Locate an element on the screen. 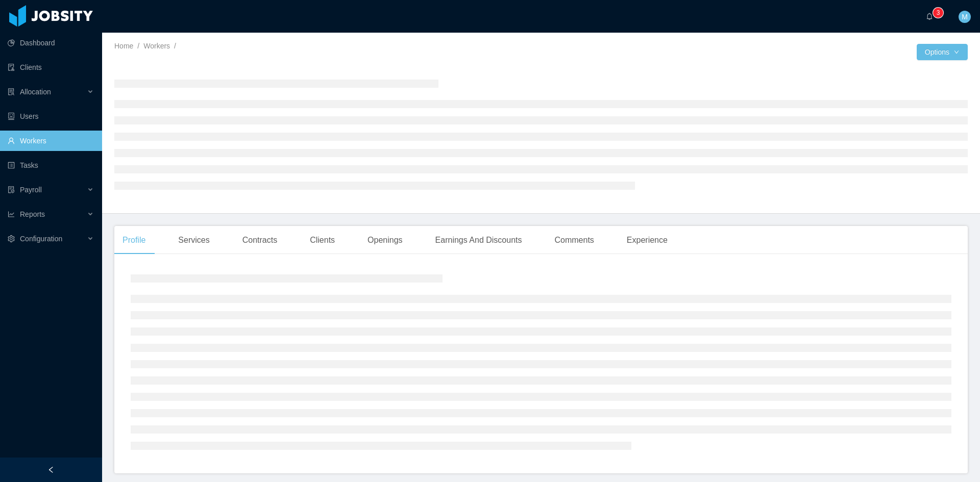 This screenshot has height=482, width=980. div: Clients is located at coordinates (322, 240).